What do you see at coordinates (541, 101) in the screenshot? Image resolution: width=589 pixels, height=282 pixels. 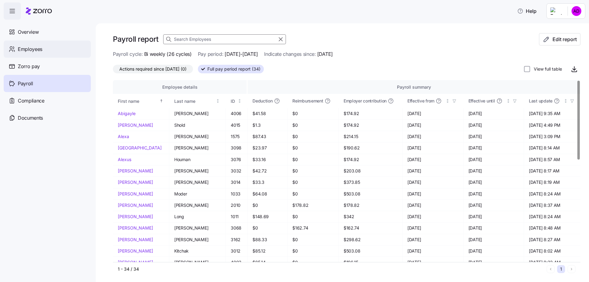 I see `span: Last update` at bounding box center [541, 101].